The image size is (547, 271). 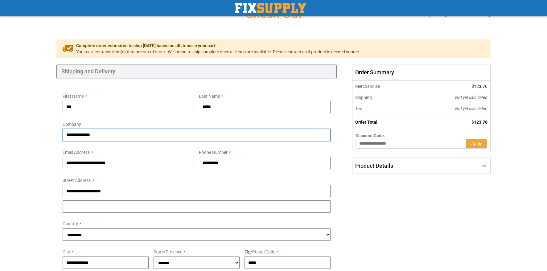 What do you see at coordinates (270, 8) in the screenshot?
I see `a: store logo` at bounding box center [270, 8].